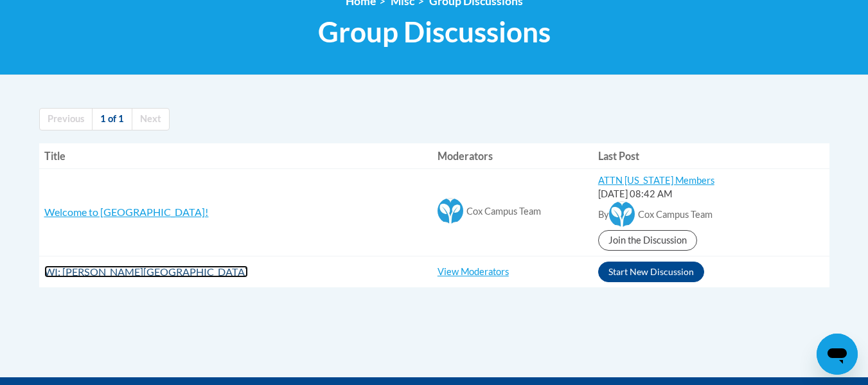 Image resolution: width=868 pixels, height=385 pixels. I want to click on a: 1 of 1, so click(112, 119).